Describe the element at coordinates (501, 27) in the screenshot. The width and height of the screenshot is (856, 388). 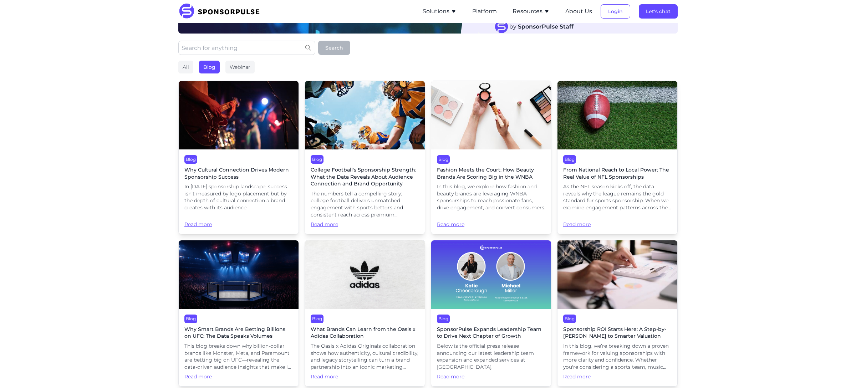
I see `img: SponsorPulse Staff` at that location.